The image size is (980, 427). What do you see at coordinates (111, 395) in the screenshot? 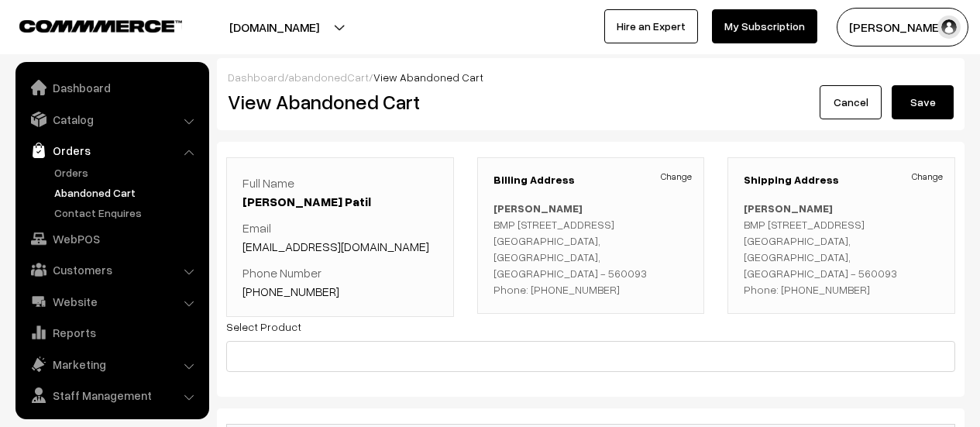
I see `a: Staff Management` at bounding box center [111, 395].